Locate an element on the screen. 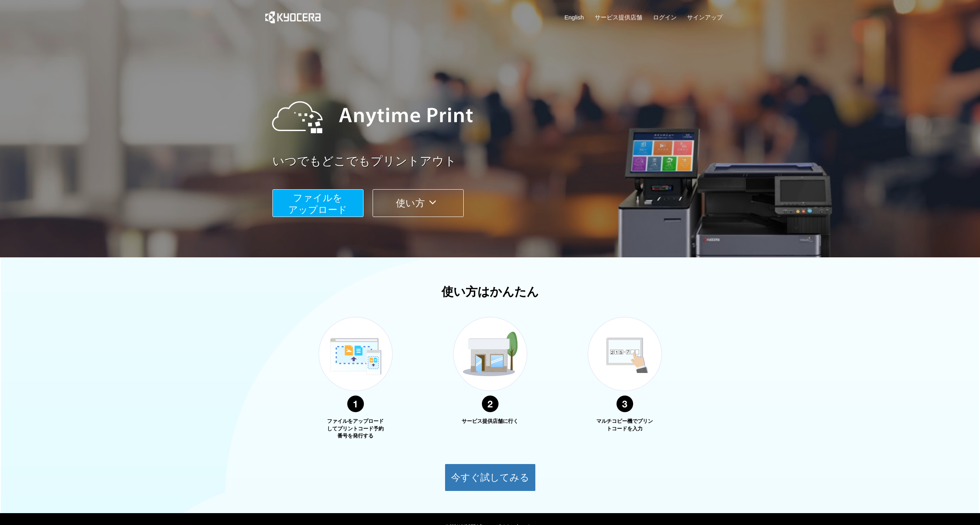 The height and width of the screenshot is (525, 980). a: English is located at coordinates (574, 17).